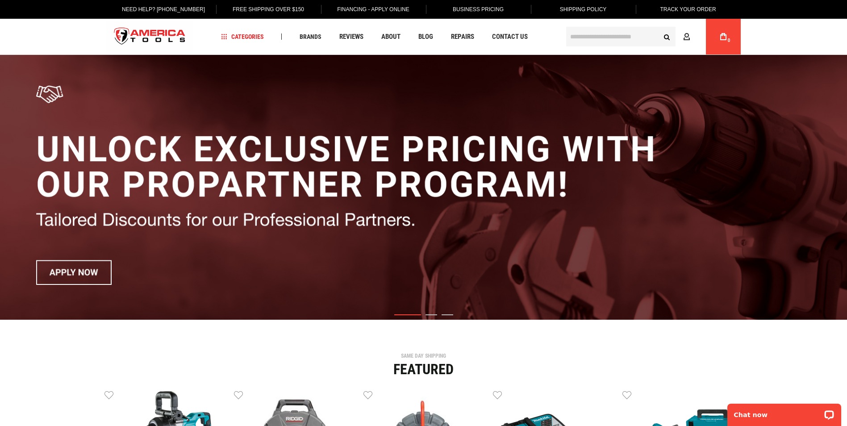 Image resolution: width=847 pixels, height=426 pixels. Describe the element at coordinates (352, 37) in the screenshot. I see `span: Reviews` at that location.